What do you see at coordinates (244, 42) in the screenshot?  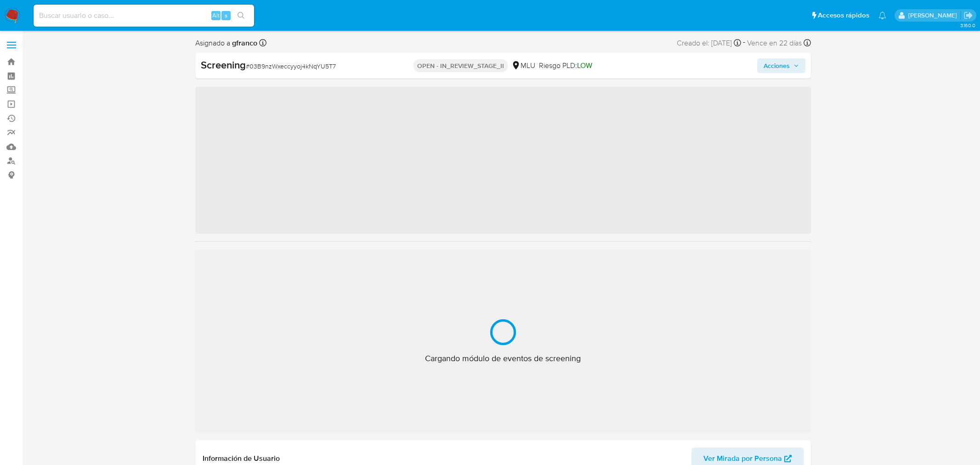 I see `b: gfranco` at bounding box center [244, 42].